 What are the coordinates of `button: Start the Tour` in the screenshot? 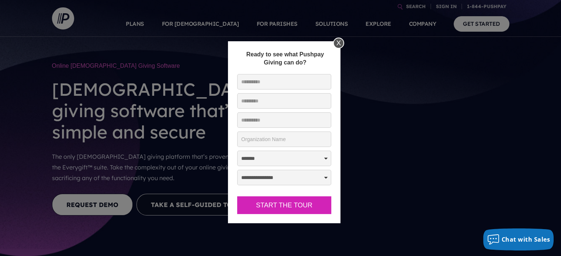 It's located at (284, 205).